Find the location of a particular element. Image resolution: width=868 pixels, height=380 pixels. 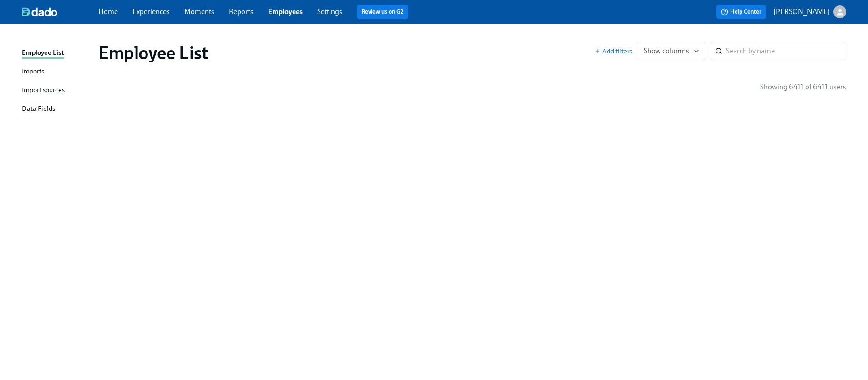

a: Data Fields is located at coordinates (56, 109).